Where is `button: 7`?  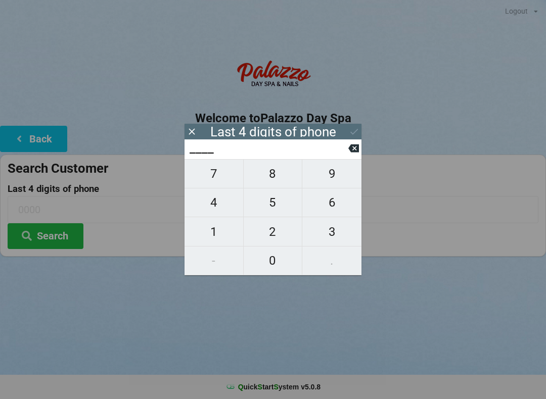
button: 7 is located at coordinates (214, 174).